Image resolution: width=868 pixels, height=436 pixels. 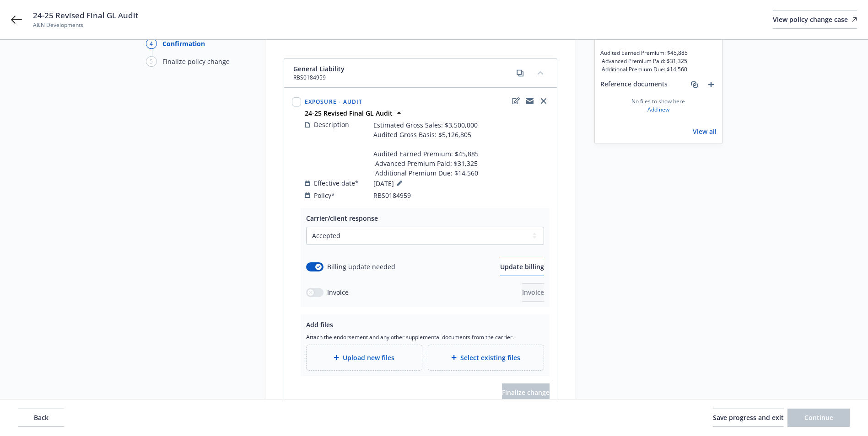 What do you see at coordinates (151, 61) in the screenshot?
I see `div: 5` at bounding box center [151, 61].